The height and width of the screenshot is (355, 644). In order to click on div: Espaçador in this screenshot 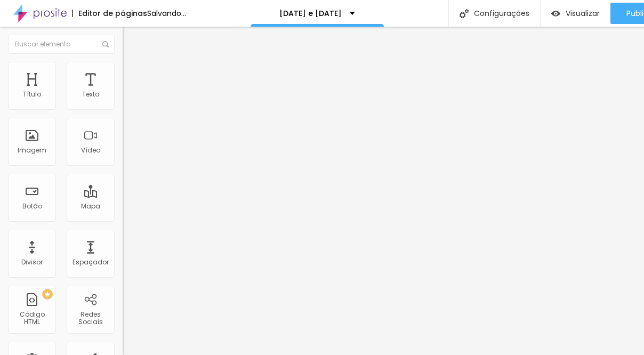, I will do `click(90, 262)`.